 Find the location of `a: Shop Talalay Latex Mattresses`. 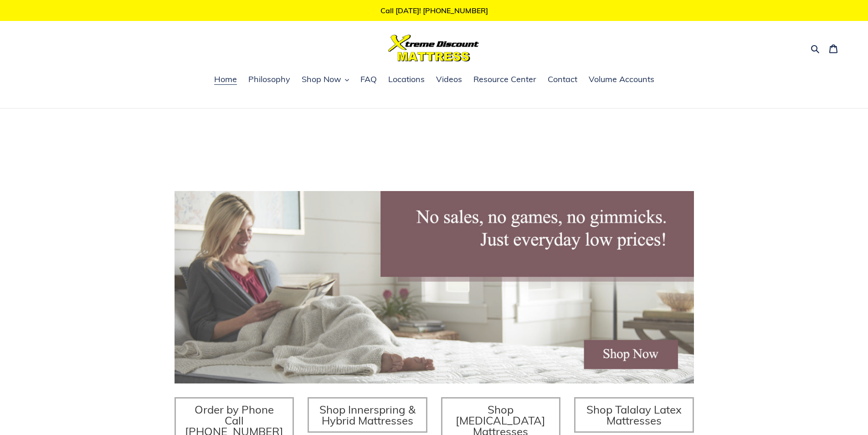

a: Shop Talalay Latex Mattresses is located at coordinates (634, 415).